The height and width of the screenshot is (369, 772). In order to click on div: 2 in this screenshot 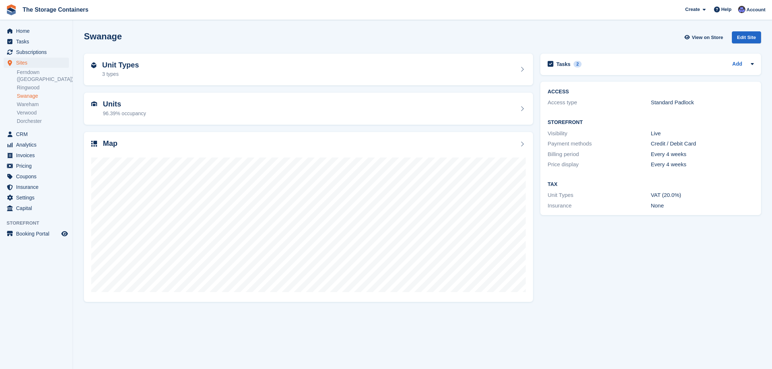, I will do `click(578, 64)`.